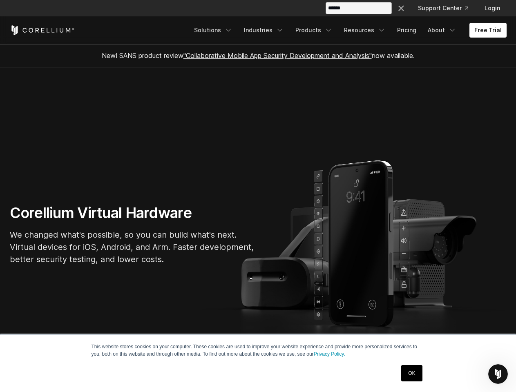  I want to click on a: Products, so click(314, 30).